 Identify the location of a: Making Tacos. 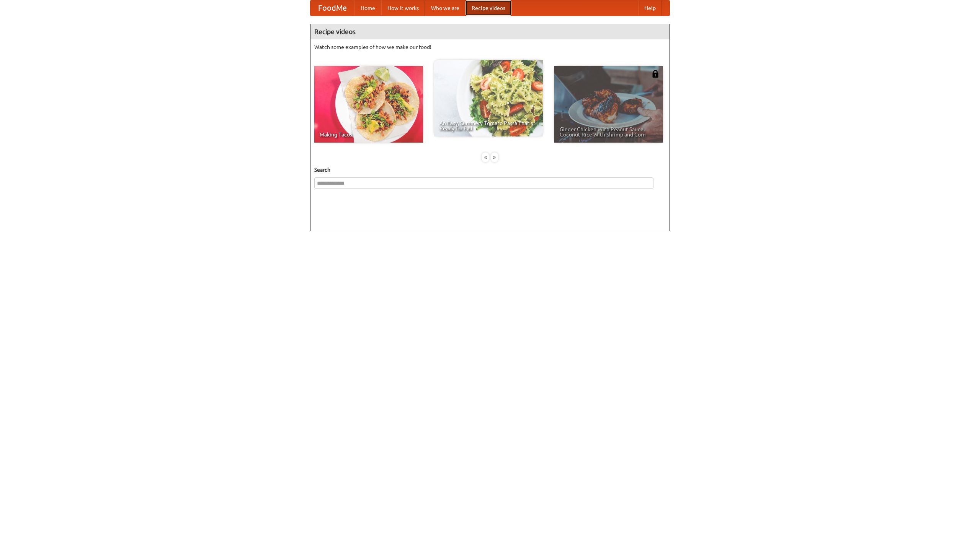
(369, 105).